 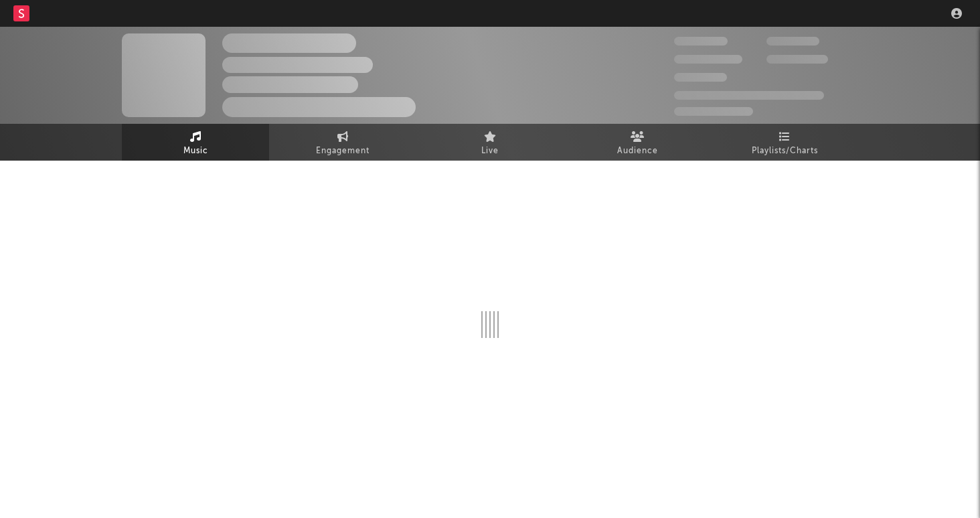 I want to click on span: Live, so click(x=490, y=151).